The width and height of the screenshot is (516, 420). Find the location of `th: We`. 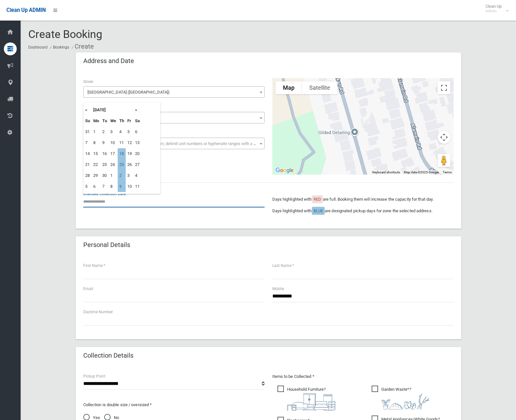

th: We is located at coordinates (113, 121).